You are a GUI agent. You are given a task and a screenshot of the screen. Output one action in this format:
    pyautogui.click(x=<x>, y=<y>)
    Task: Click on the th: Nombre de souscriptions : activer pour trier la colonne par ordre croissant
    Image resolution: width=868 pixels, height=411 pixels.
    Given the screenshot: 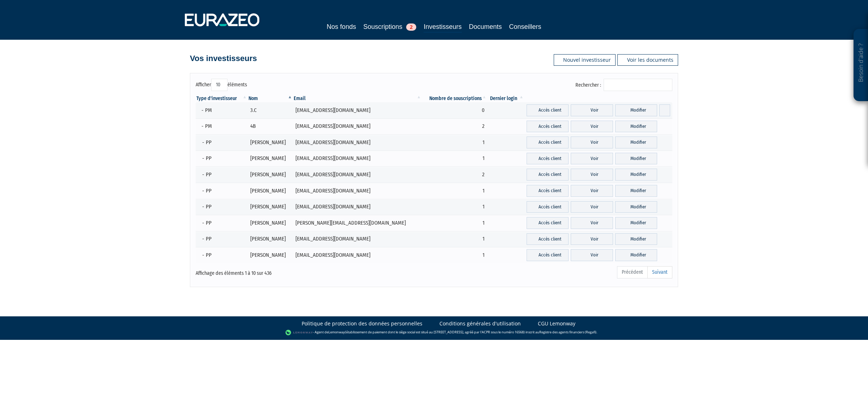 What is the action you would take?
    pyautogui.click(x=454, y=98)
    